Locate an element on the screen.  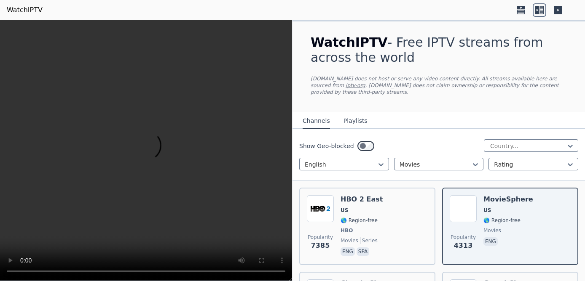
img: HBO 2 East is located at coordinates (320, 209).